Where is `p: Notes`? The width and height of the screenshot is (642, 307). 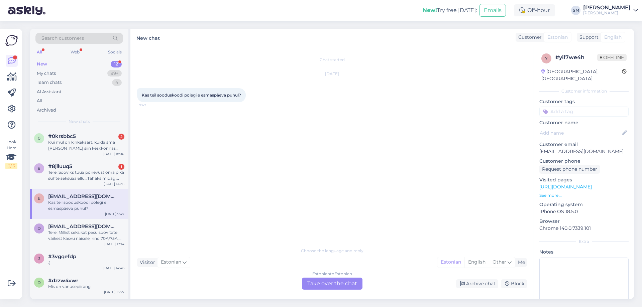 p: Notes is located at coordinates (583, 252).